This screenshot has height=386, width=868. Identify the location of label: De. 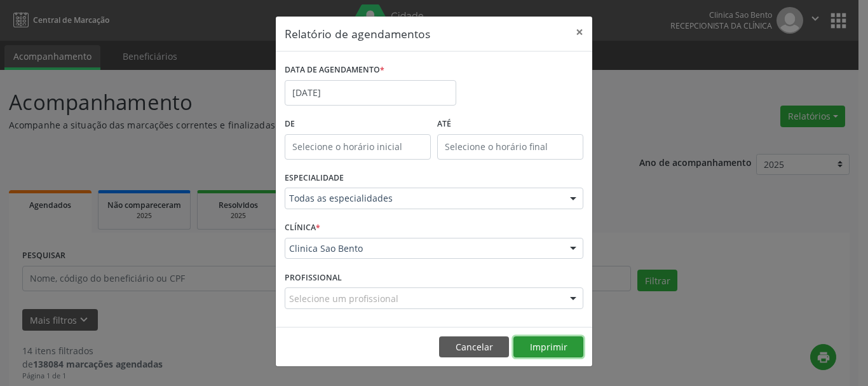
(358, 124).